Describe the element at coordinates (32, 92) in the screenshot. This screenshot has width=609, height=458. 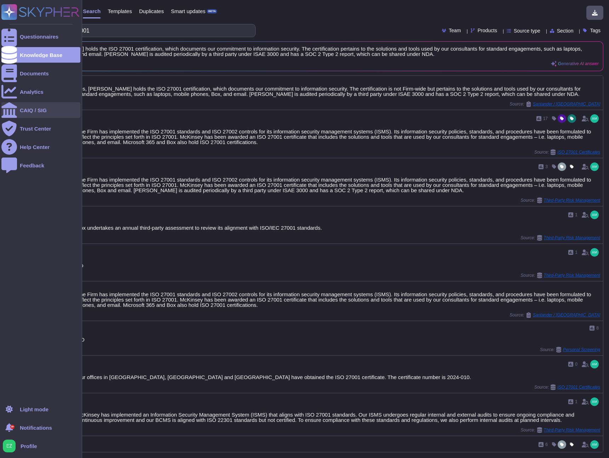
I see `div: Analytics` at that location.